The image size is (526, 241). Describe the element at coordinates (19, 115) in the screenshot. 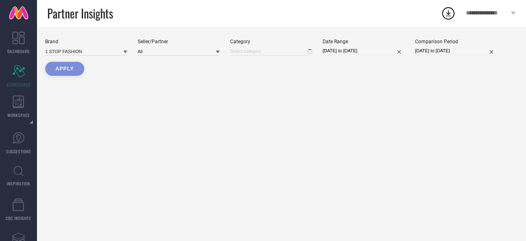

I see `span: WORKSPACE` at that location.